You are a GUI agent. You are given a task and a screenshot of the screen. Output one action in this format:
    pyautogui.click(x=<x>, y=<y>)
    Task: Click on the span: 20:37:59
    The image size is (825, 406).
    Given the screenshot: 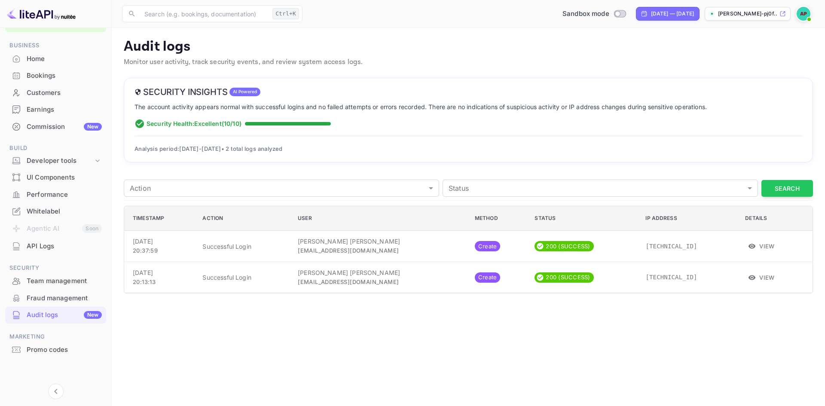 What is the action you would take?
    pyautogui.click(x=145, y=250)
    